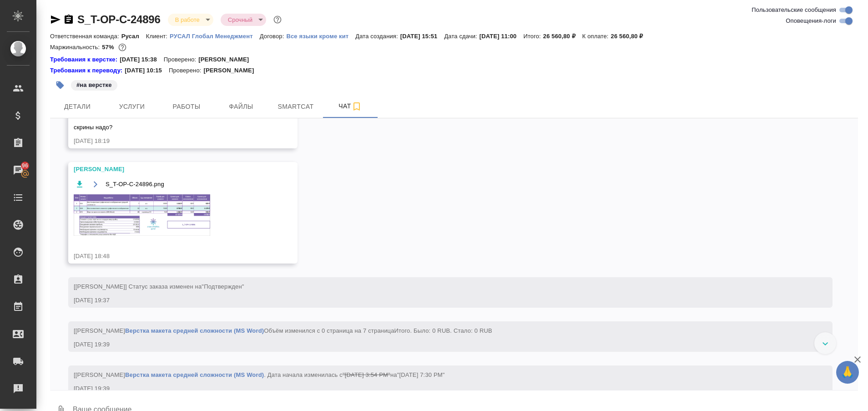 The image size is (868, 411). Describe the element at coordinates (321, 36) in the screenshot. I see `p: Все языки кроме кит` at that location.